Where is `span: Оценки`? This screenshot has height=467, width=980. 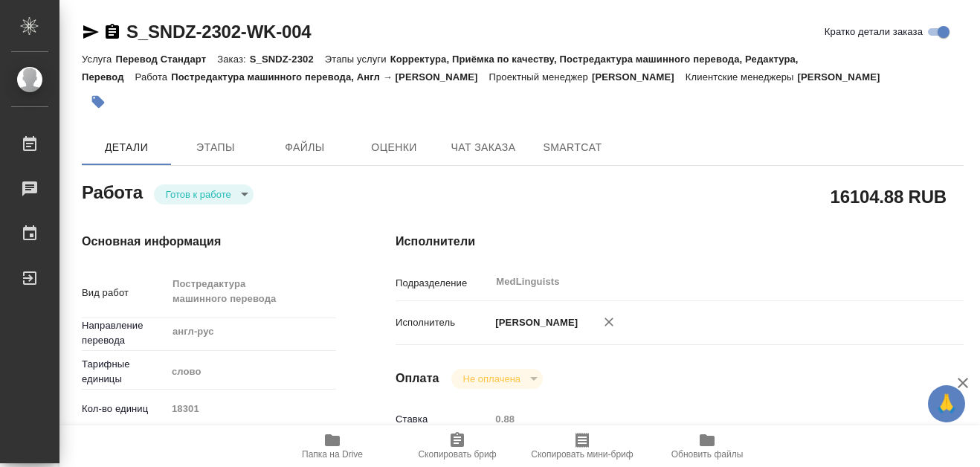 span: Оценки is located at coordinates (394, 147).